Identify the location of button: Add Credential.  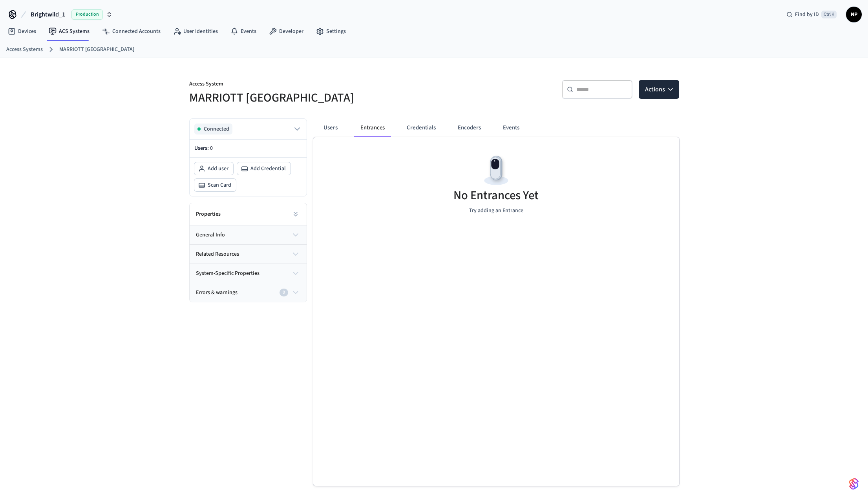
(264, 168).